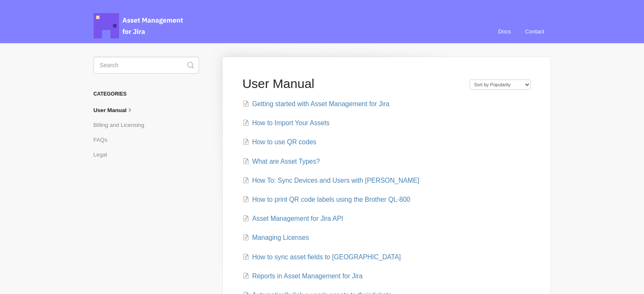 This screenshot has height=294, width=644. Describe the element at coordinates (280, 142) in the screenshot. I see `a: How to use QR codes` at that location.